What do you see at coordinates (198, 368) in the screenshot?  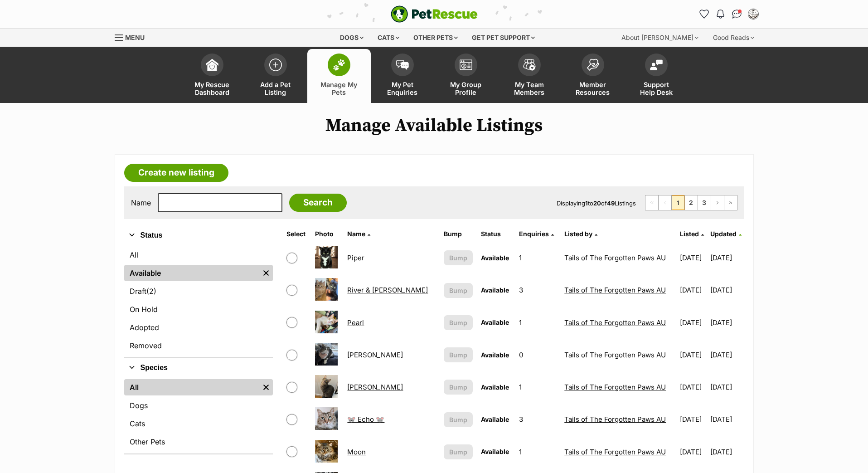 I see `button: Species` at bounding box center [198, 368].